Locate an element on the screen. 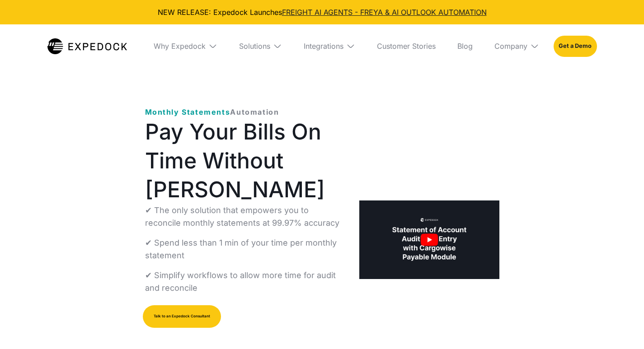 The height and width of the screenshot is (349, 644). div: NEW RELEASE: Expedock Launches is located at coordinates (322, 12).